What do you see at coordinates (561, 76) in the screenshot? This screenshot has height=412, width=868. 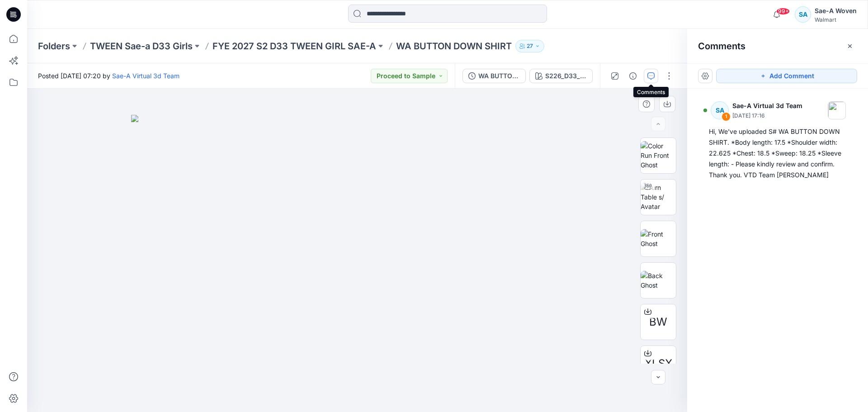 I see `button: S226_D33_WN_AOP_03A` at bounding box center [561, 76].